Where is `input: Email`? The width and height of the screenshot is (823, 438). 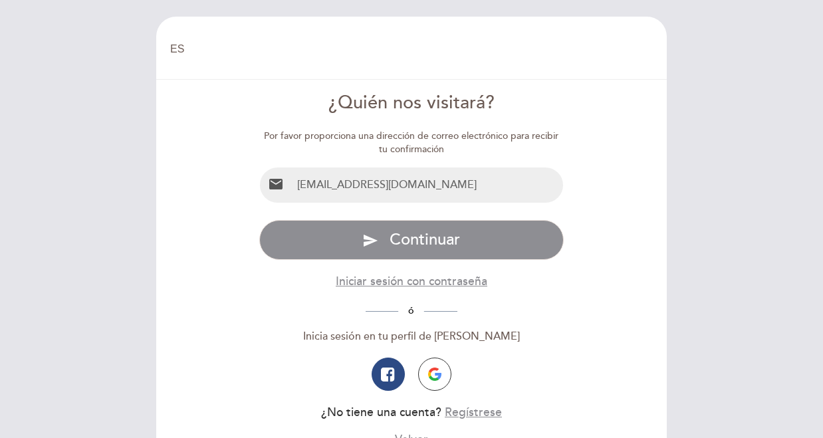 input: Email is located at coordinates (428, 185).